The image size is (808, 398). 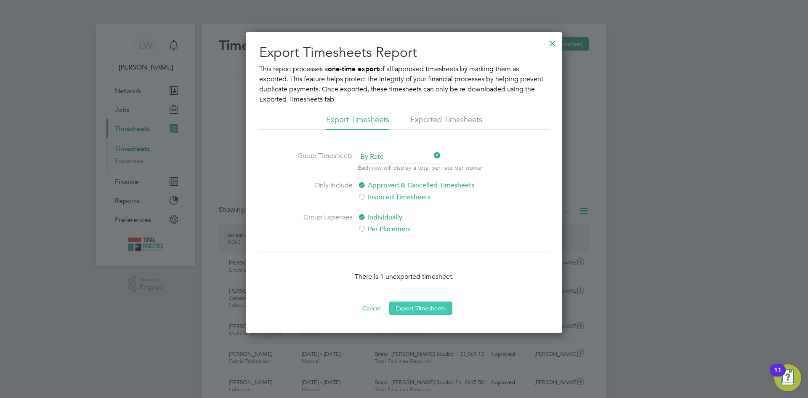 What do you see at coordinates (404, 277) in the screenshot?
I see `p: There is 1 unexported timesheet.` at bounding box center [404, 277].